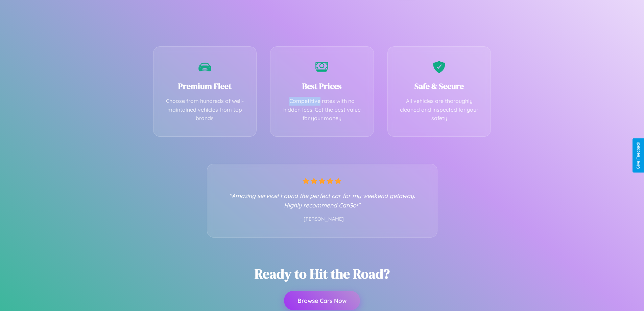 The width and height of the screenshot is (644, 311). Describe the element at coordinates (205, 109) in the screenshot. I see `p: Choose from hundreds of well-maintained vehicles from top brands` at that location.